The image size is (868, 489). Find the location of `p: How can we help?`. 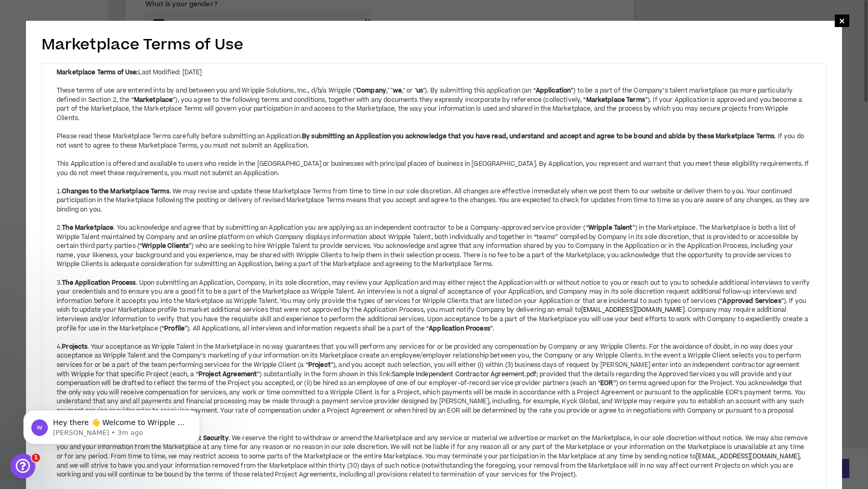

p: How can we help? is located at coordinates (104, 118).